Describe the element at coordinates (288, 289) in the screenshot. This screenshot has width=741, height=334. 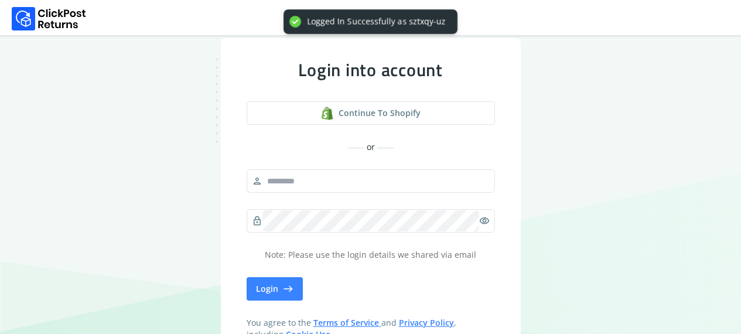
I see `span: east` at that location.